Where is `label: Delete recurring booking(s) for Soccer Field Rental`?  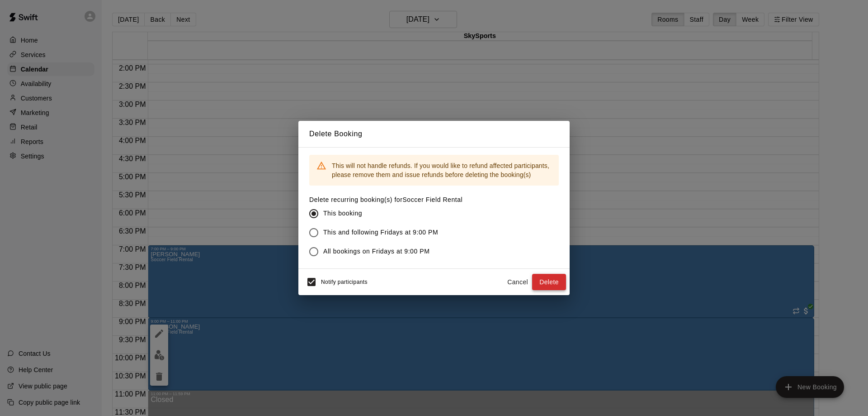 label: Delete recurring booking(s) for Soccer Field Rental is located at coordinates (385, 199).